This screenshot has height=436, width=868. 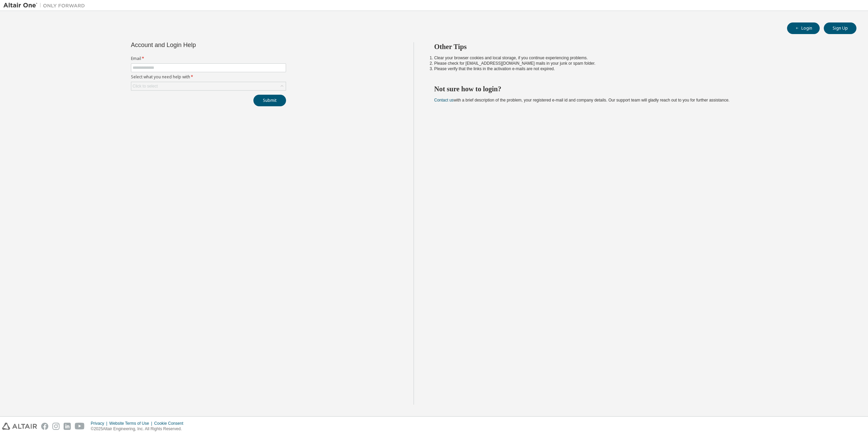 What do you see at coordinates (132, 423) in the screenshot?
I see `div: Website Terms of Use` at bounding box center [132, 423].